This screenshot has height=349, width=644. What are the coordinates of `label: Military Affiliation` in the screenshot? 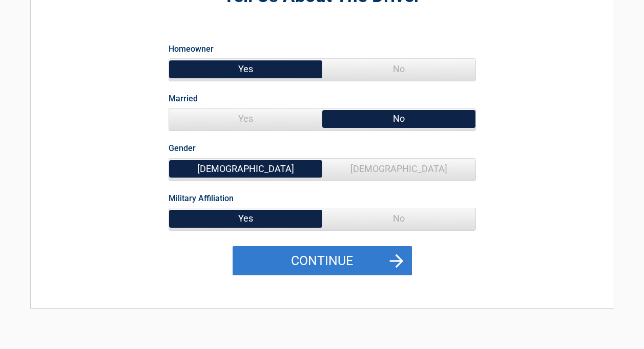 It's located at (201, 198).